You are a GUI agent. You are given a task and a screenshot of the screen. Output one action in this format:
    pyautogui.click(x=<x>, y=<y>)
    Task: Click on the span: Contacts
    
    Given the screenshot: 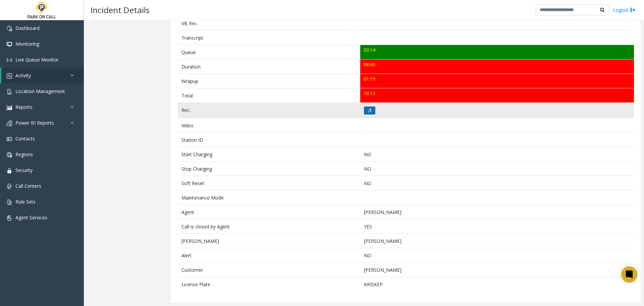 What is the action you would take?
    pyautogui.click(x=25, y=139)
    